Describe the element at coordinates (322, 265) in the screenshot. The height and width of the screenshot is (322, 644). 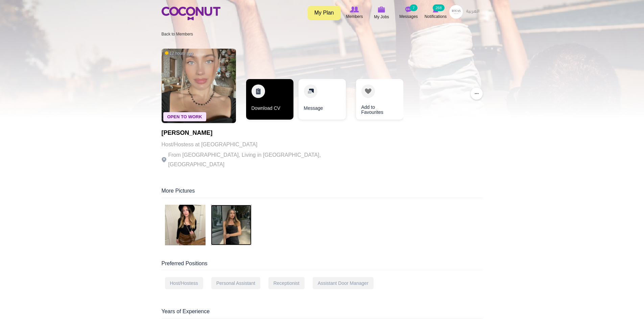
I see `div: Preferred Positions` at that location.